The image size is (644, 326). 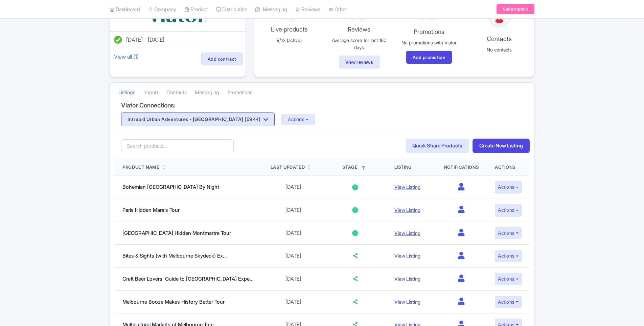 I want to click on div: Stage, so click(x=355, y=167).